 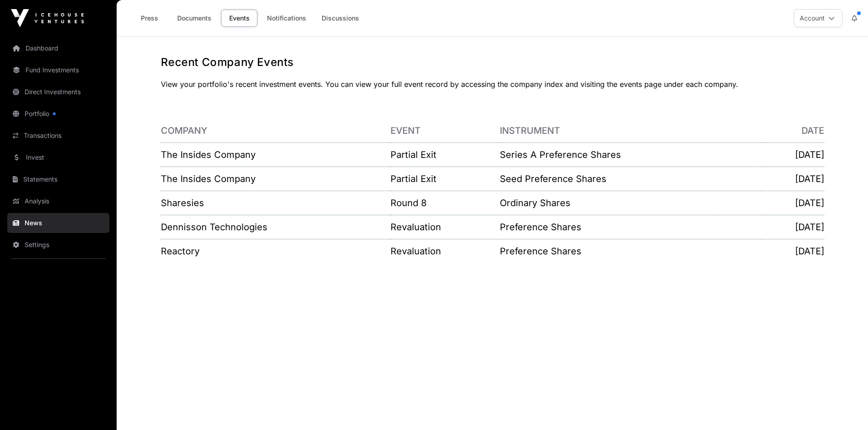 What do you see at coordinates (182, 203) in the screenshot?
I see `a: Sharesies` at bounding box center [182, 203].